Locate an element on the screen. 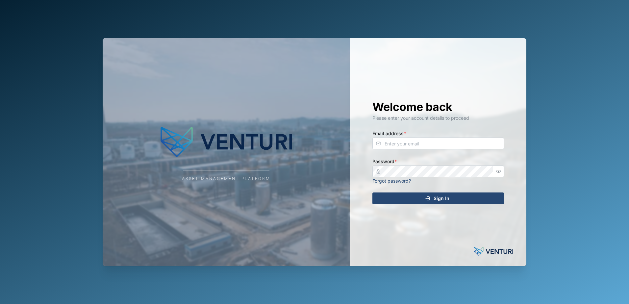 This screenshot has width=629, height=304. div: Asset Management Platform is located at coordinates (226, 179).